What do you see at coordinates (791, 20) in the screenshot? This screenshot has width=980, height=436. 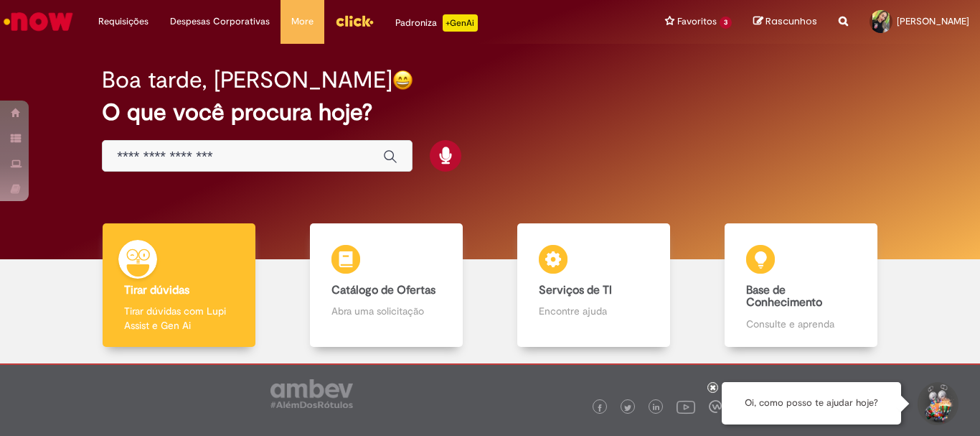 I see `span: Rascunhos` at bounding box center [791, 20].